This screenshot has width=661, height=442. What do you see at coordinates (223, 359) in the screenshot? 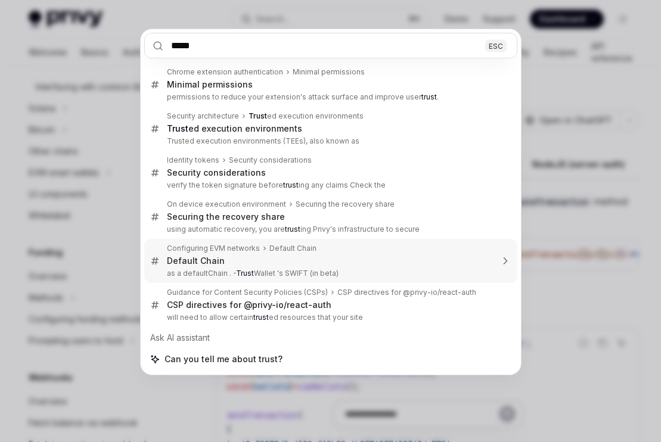
I see `span: Can you tell me about trust?` at bounding box center [223, 359].